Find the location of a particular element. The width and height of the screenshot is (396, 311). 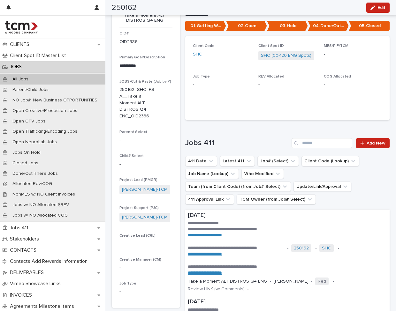

p: CLIENTS is located at coordinates (21, 44).